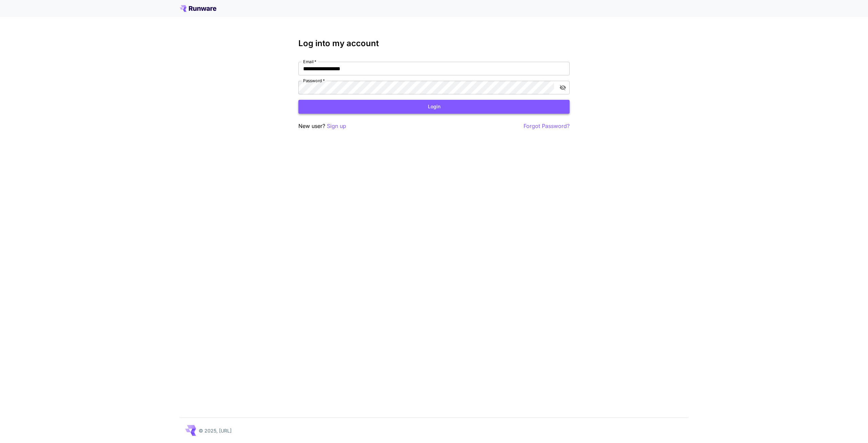 The height and width of the screenshot is (443, 868). I want to click on p: Sign up, so click(337, 126).